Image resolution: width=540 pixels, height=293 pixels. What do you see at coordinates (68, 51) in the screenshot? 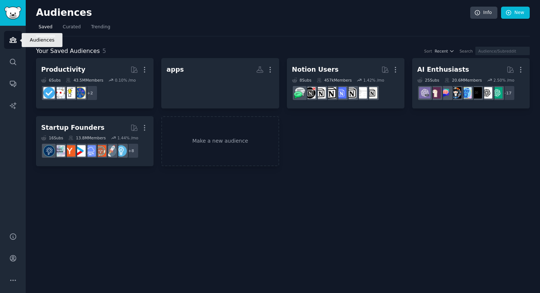
I see `span: Your Saved Audiences` at bounding box center [68, 51].